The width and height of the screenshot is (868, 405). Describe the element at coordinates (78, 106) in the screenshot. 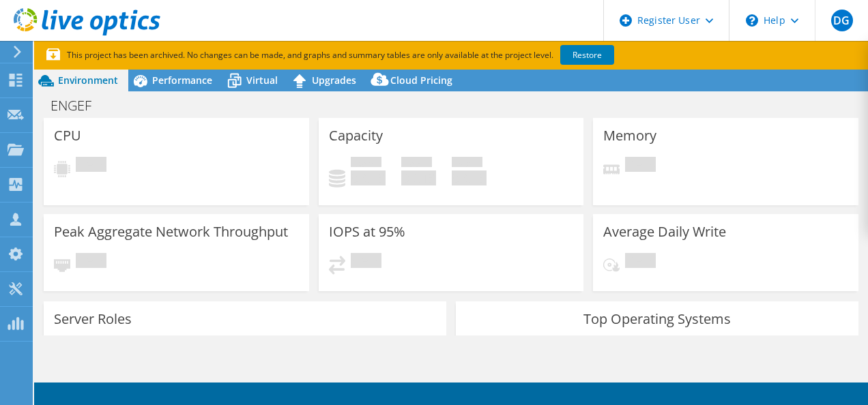

I see `h1: ENGEF` at that location.